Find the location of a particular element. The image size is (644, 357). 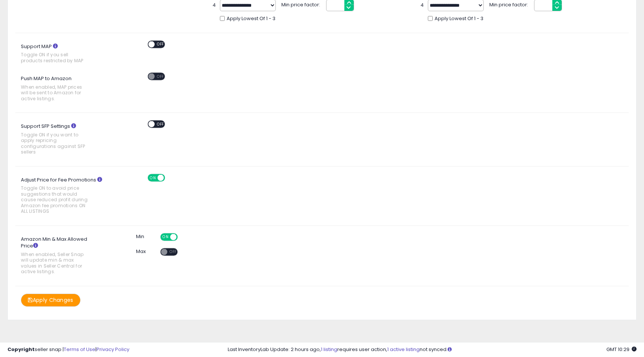

span: Toggle ON if you want to apply repricing configurations against SFP sellers is located at coordinates (56, 144).